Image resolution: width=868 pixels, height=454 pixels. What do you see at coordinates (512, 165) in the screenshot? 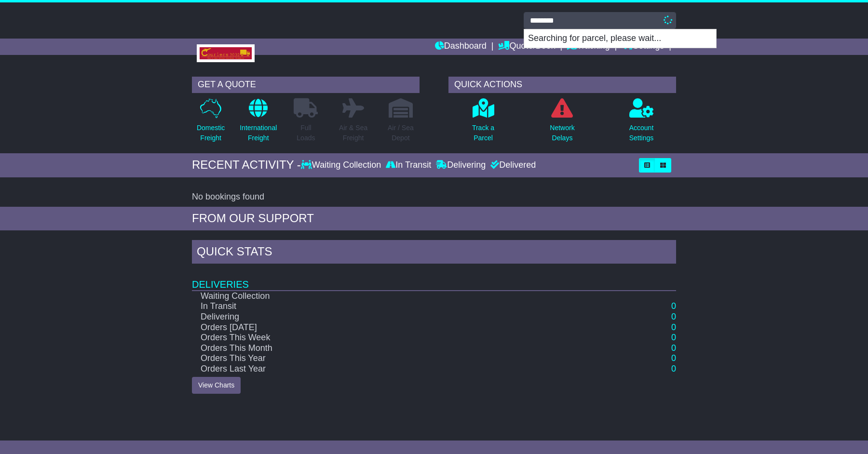
I see `div: Delivered` at bounding box center [512, 165].